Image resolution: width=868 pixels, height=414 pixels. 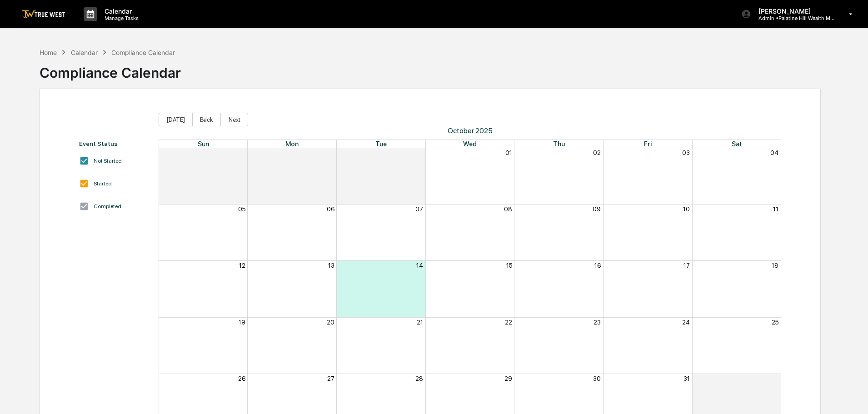 I want to click on span: Sun, so click(x=203, y=144).